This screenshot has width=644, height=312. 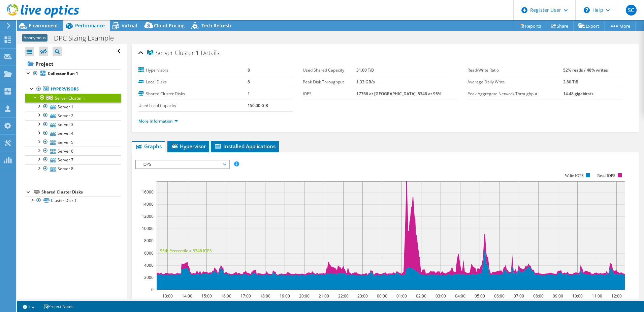 I want to click on text: 2000, so click(x=149, y=277).